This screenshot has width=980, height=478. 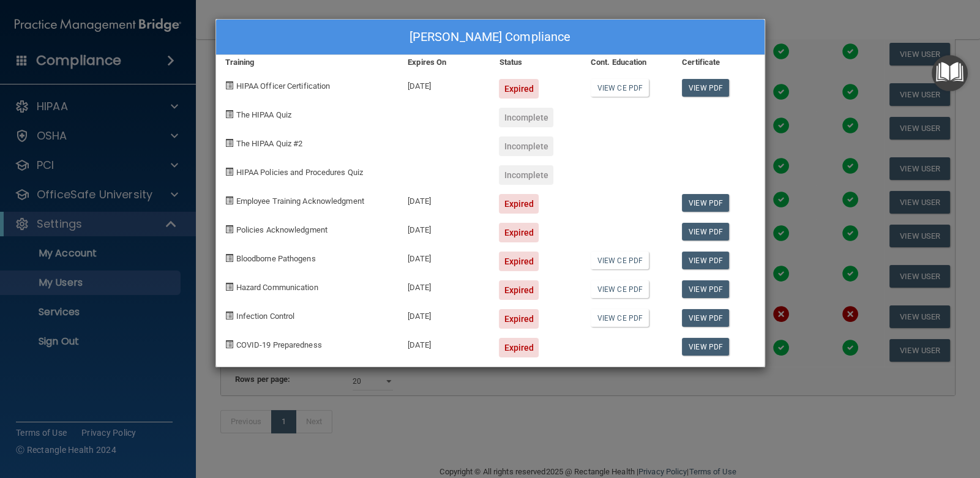 What do you see at coordinates (276, 258) in the screenshot?
I see `span: Bloodborne Pathogens` at bounding box center [276, 258].